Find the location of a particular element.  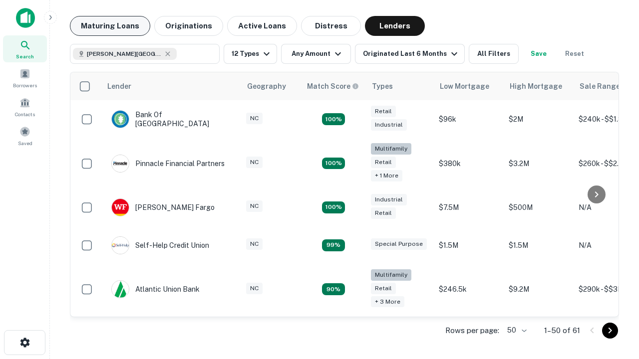

span: Contacts is located at coordinates (25, 114).